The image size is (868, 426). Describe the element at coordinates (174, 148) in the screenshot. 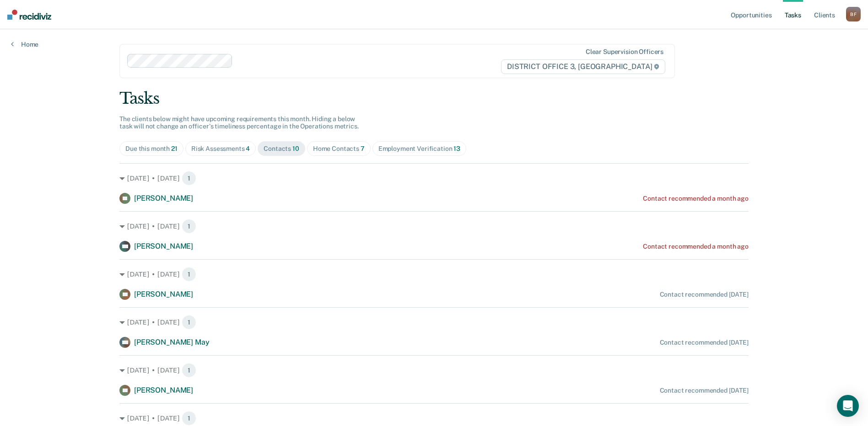

I see `span: 21` at that location.